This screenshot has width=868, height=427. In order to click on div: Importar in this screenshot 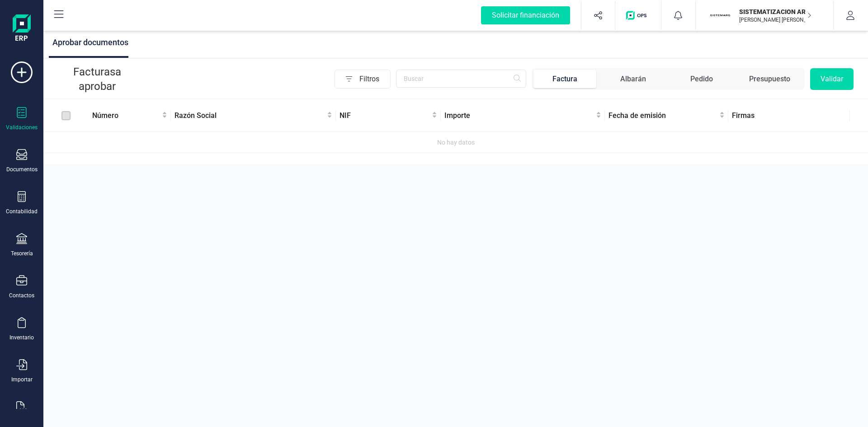, I will do `click(22, 380)`.